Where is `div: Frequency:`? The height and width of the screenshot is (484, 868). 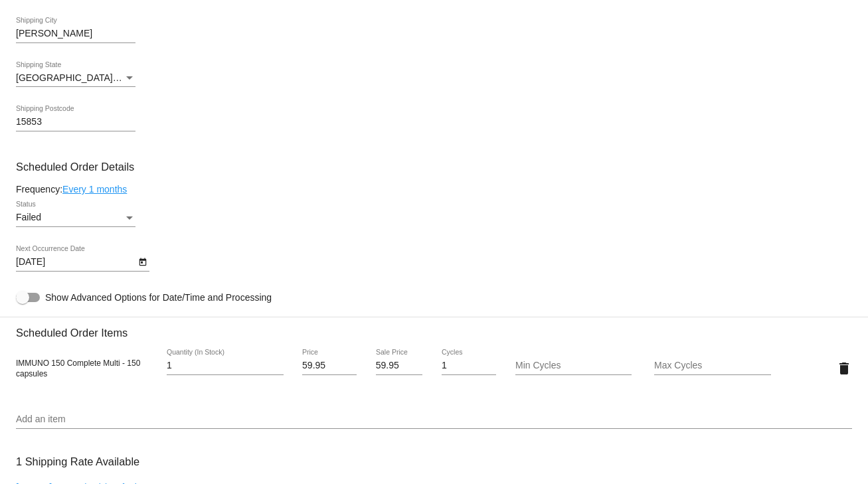 div: Frequency: is located at coordinates (434, 189).